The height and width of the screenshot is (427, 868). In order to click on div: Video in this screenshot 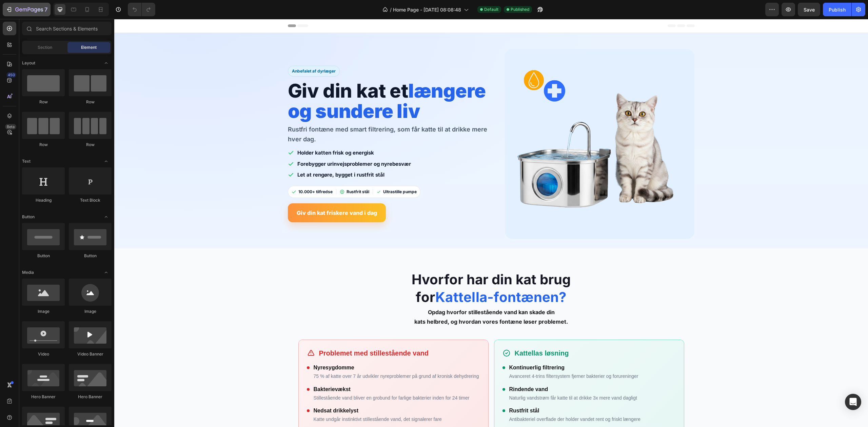, I will do `click(43, 354)`.